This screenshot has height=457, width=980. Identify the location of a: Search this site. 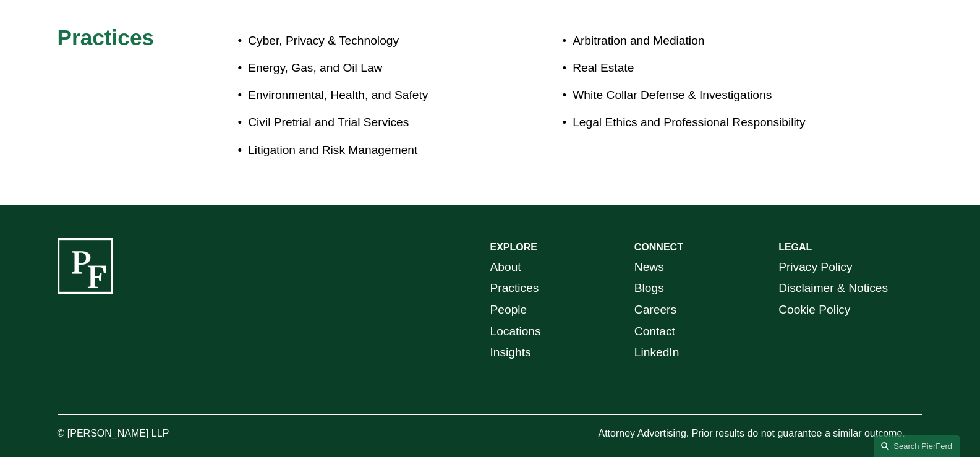
(917, 446).